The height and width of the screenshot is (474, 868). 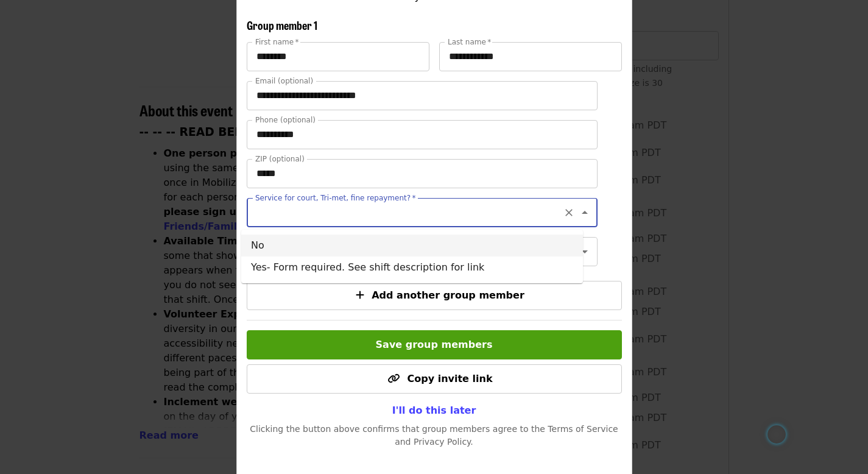 What do you see at coordinates (434, 410) in the screenshot?
I see `button: I'll do this later` at bounding box center [434, 410].